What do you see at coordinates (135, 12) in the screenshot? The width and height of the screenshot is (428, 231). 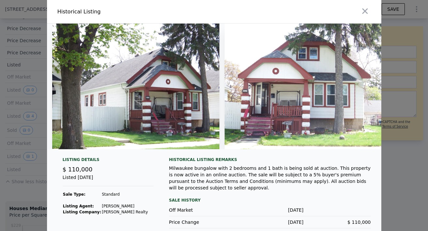 I see `div: Historical Listing` at bounding box center [135, 12].